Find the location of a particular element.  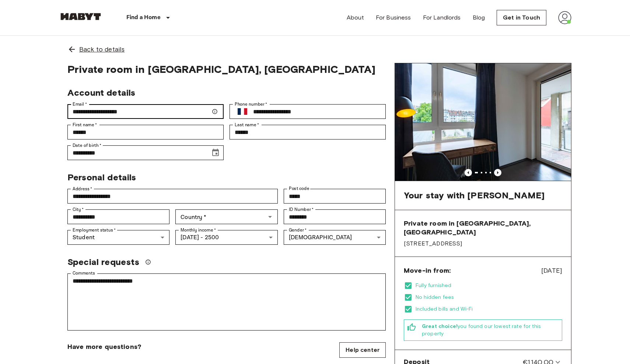

svg: We'll do our best to accommodate your request, but please note we can't guarantee it will be poss... is located at coordinates (148, 262).